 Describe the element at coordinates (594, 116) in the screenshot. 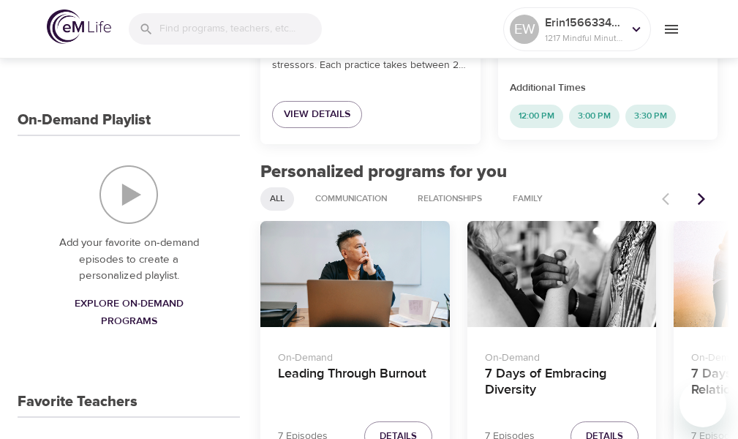

I see `div: 3:00 PM` at that location.